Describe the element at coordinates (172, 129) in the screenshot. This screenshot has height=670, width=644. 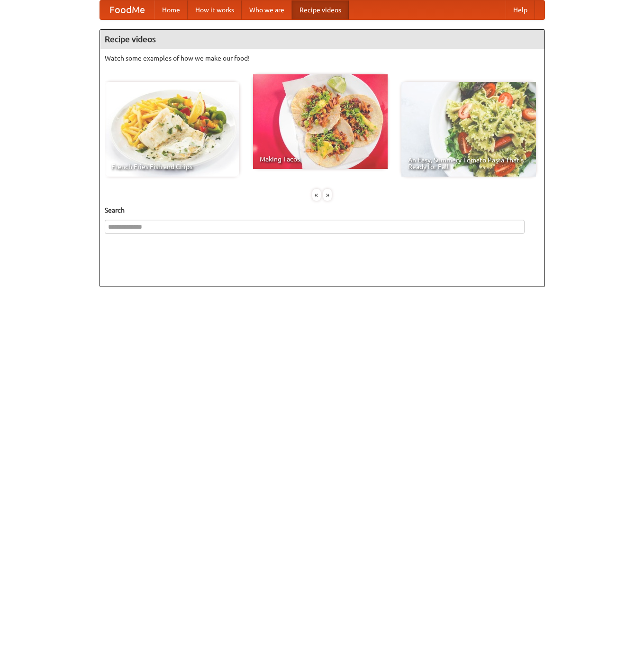
I see `a: French Fries Fish and Chips` at that location.